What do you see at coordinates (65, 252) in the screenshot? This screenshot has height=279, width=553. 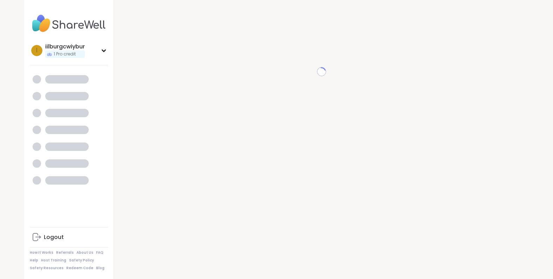 I see `a: Referrals` at bounding box center [65, 252].